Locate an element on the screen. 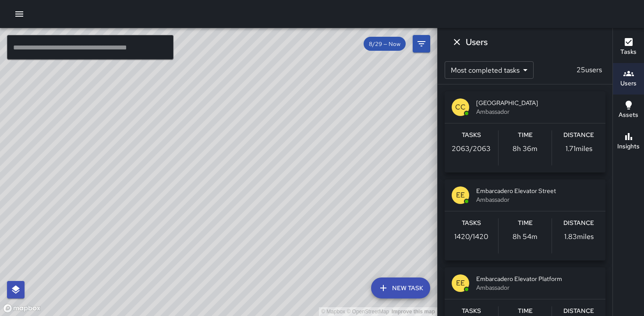 The image size is (644, 316). p: 8h 36m is located at coordinates (525, 149).